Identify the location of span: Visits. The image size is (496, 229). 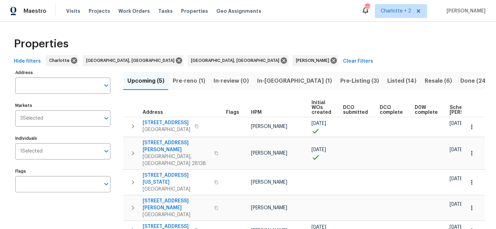
(73, 11).